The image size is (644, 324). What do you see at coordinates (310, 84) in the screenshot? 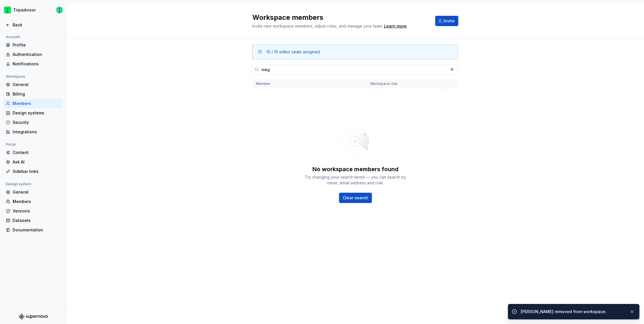
I see `th: Member` at bounding box center [310, 84].